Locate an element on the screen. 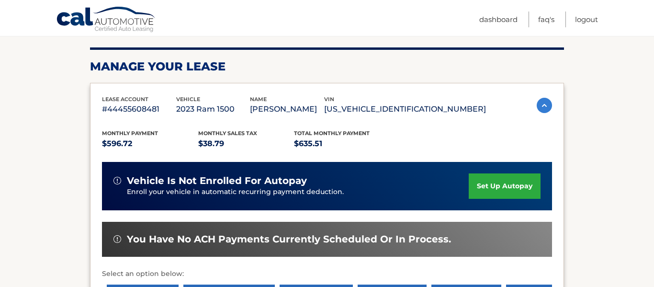  img: accordion-active.svg is located at coordinates (545, 105).